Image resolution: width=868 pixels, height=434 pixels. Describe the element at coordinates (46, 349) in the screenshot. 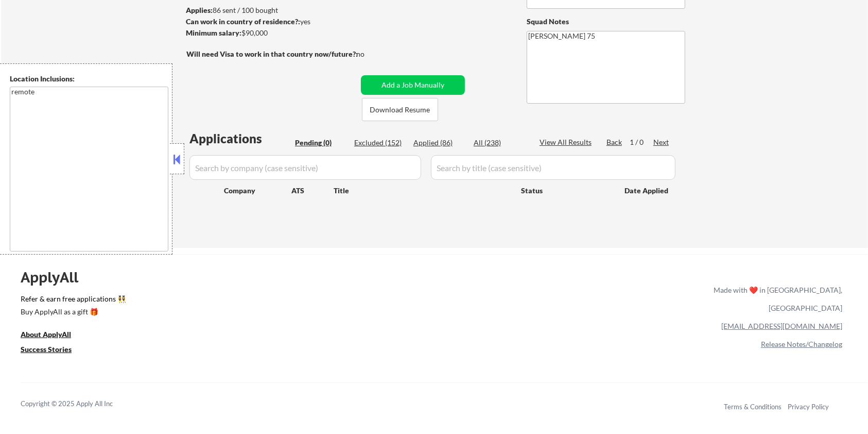

I see `u: Success Stories` at that location.